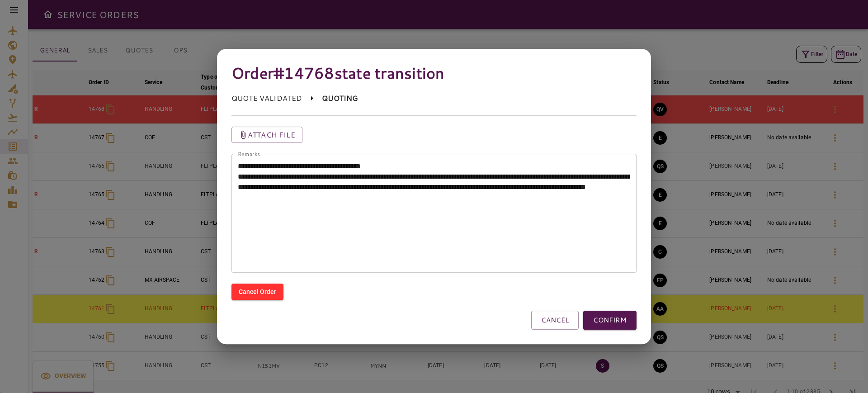  Describe the element at coordinates (271, 135) in the screenshot. I see `p: Attach file` at that location.